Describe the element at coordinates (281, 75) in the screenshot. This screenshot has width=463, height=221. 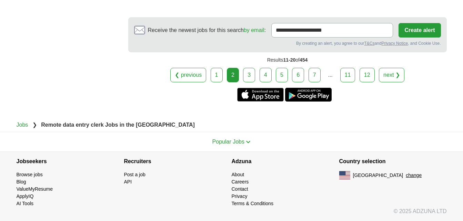
I see `a: 5` at that location.